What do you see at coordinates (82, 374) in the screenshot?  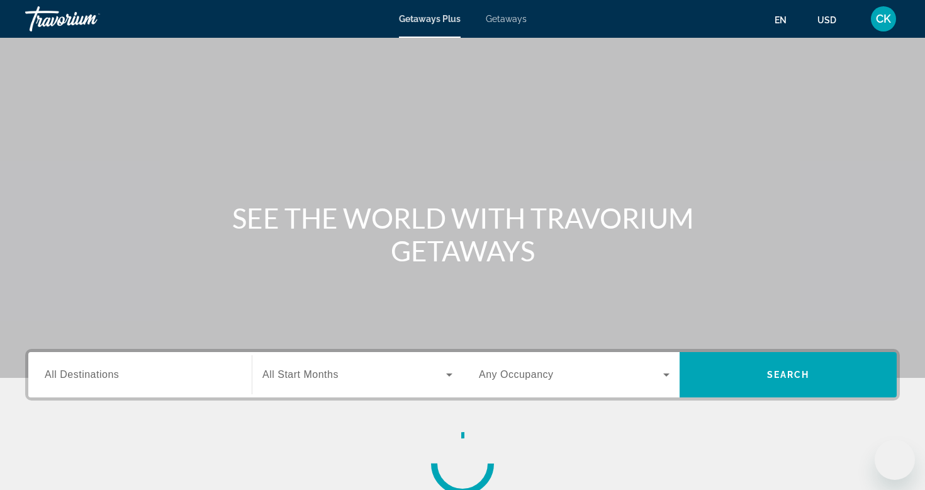 I see `span: All Destinations` at bounding box center [82, 374].